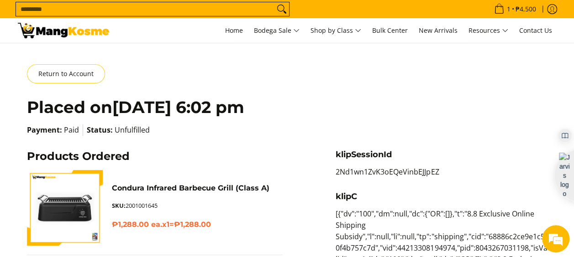 Image resolution: width=574 pixels, height=257 pixels. What do you see at coordinates (390, 31) in the screenshot?
I see `a: Bulk Center` at bounding box center [390, 31].